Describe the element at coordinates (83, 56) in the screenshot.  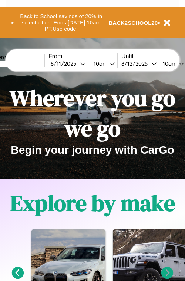
I see `label: From` at that location.